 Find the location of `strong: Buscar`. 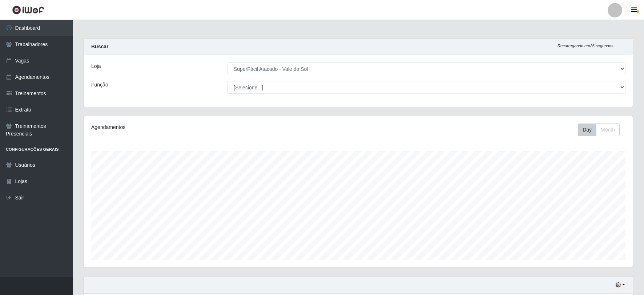

strong: Buscar is located at coordinates (100, 47).